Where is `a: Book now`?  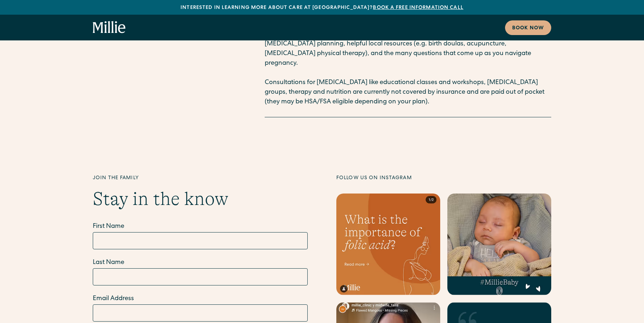
a: Book now is located at coordinates (528, 28).